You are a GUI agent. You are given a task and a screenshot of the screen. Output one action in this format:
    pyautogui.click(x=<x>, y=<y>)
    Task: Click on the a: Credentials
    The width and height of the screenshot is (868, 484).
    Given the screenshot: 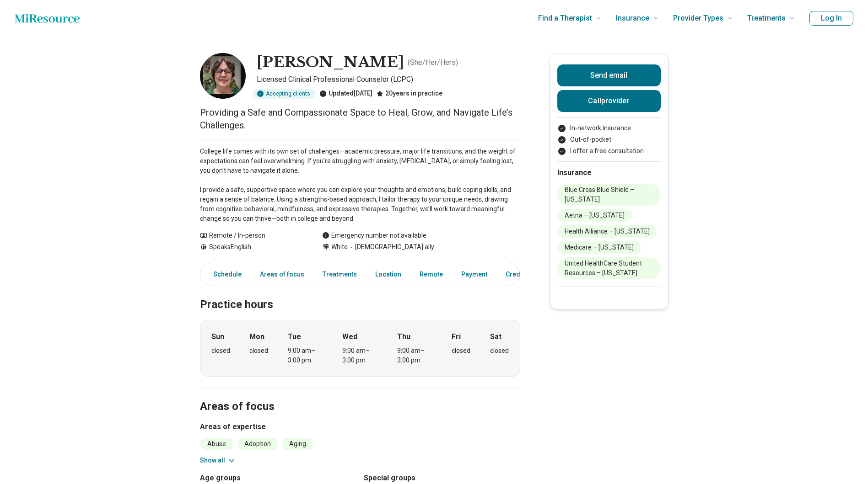 What is the action you would take?
    pyautogui.click(x=523, y=275)
    